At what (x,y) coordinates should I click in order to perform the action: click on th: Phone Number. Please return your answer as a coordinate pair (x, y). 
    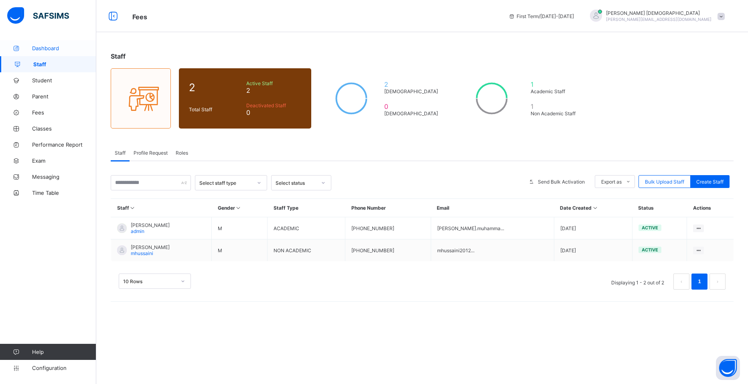
    Looking at the image, I should click on (388, 208).